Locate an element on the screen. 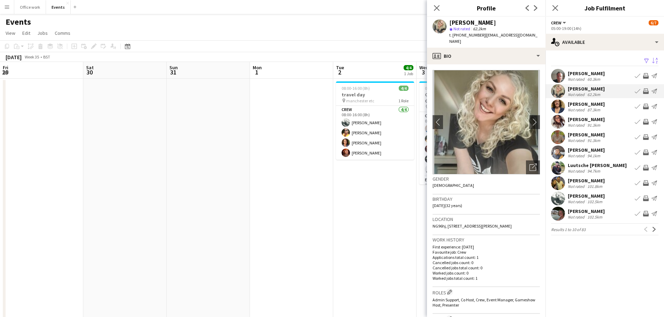  app-card-role: Event Manager1/100:00-00:00 (24h) is located at coordinates (458, 188).